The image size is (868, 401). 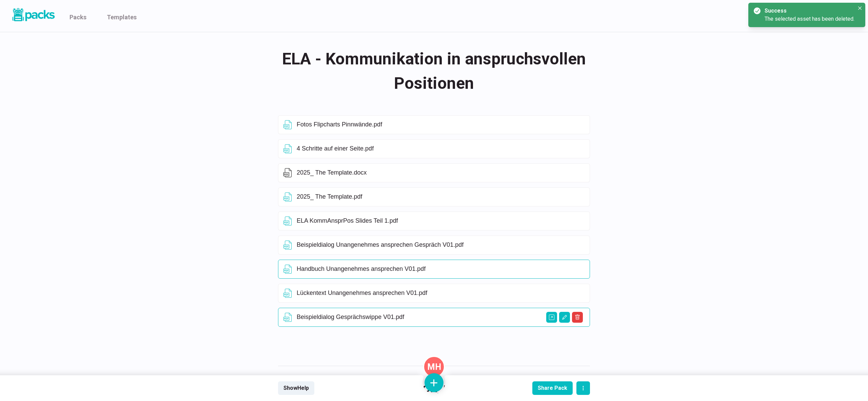 I want to click on p: Lückentext Unangenehmes ansprechen V01.pdf, so click(x=441, y=294).